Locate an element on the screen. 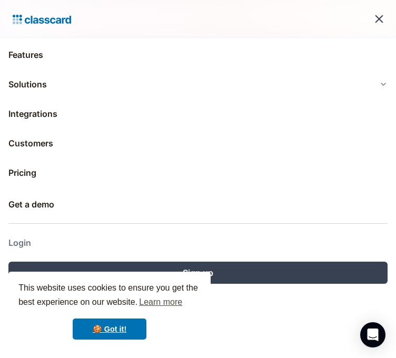 This screenshot has height=358, width=396. div: menu is located at coordinates (377, 19).